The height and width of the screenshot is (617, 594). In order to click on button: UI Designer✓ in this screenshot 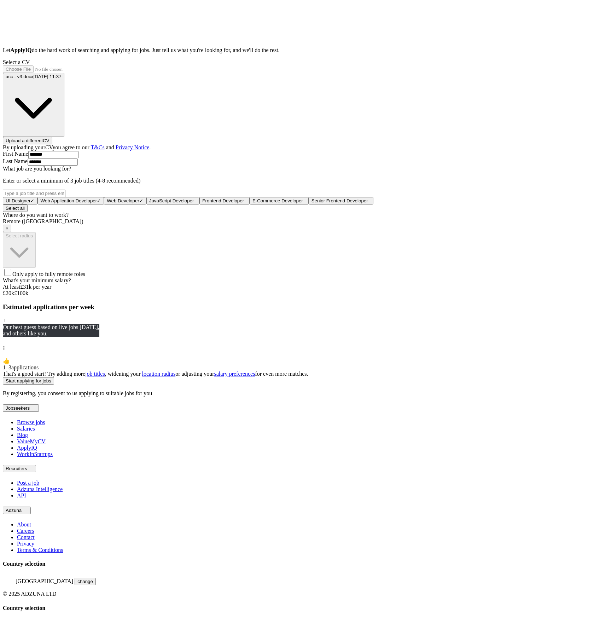, I will do `click(20, 201)`.